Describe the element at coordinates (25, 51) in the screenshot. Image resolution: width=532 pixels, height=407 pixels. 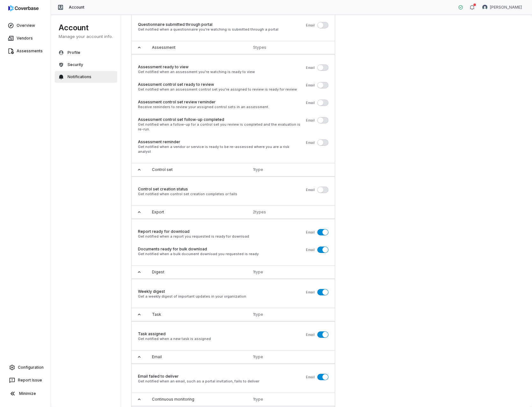
I see `a: Assessments` at that location.